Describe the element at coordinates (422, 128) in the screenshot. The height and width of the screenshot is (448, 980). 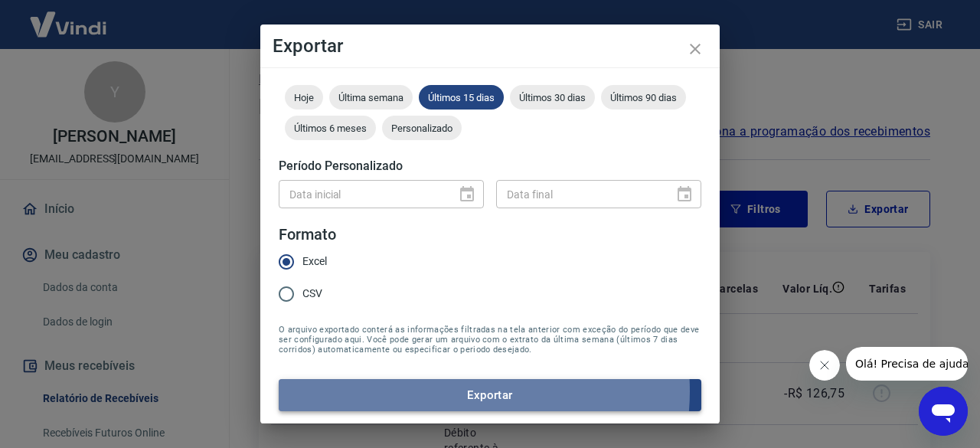
I see `div: Personalizado` at that location.